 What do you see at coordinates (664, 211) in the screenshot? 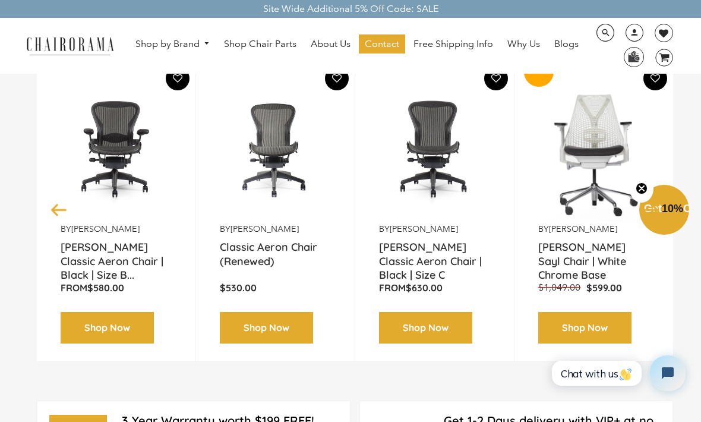
I see `div: Get10%OffClose teaser` at bounding box center [664, 211].